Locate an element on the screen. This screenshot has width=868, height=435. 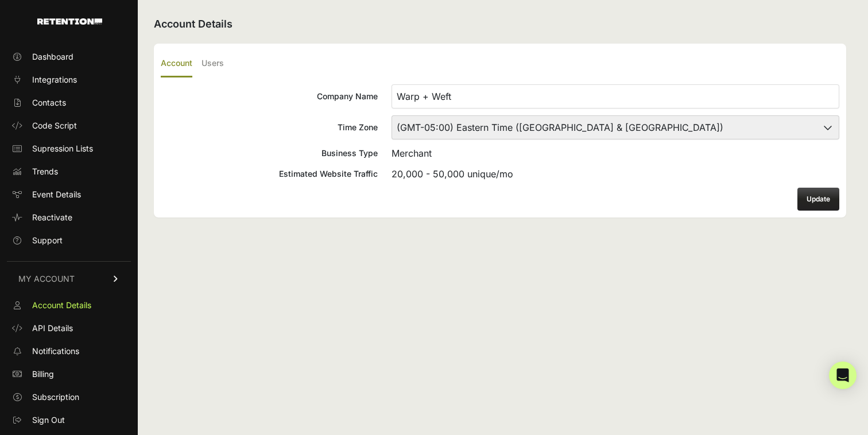
div: Estimated Website Traffic is located at coordinates (269, 174).